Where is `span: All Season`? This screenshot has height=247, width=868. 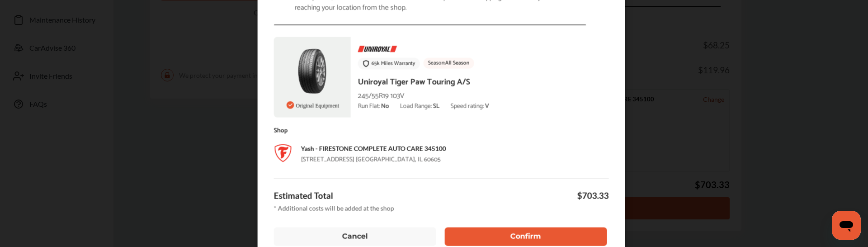 span: All Season is located at coordinates (458, 62).